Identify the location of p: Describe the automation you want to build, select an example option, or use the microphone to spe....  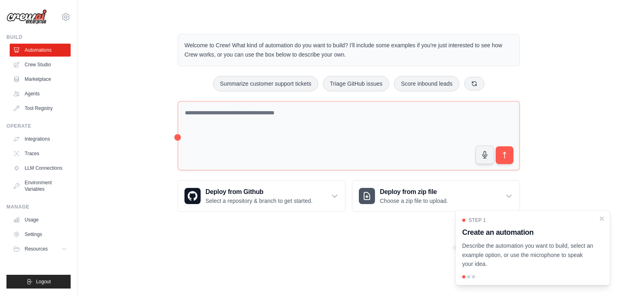
(528, 255).